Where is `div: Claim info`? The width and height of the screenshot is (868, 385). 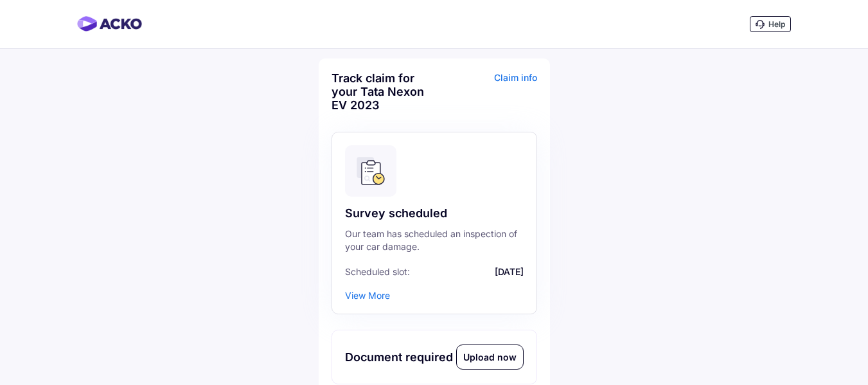
div: Claim info is located at coordinates (487, 96).